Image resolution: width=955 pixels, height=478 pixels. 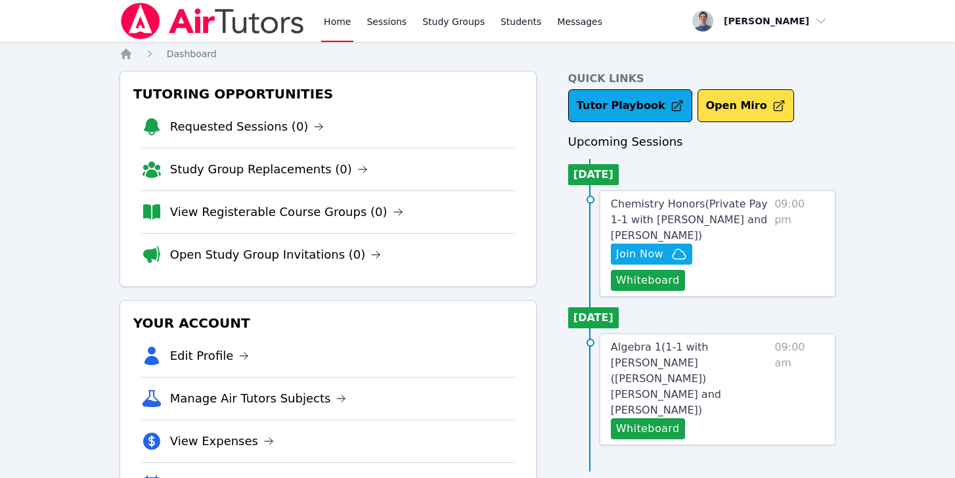 I want to click on a: View Expenses, so click(x=222, y=441).